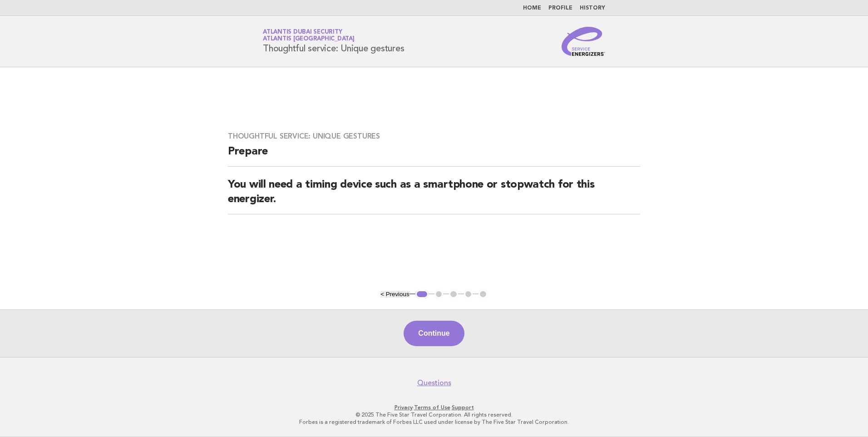  I want to click on a: Terms of Use, so click(432, 407).